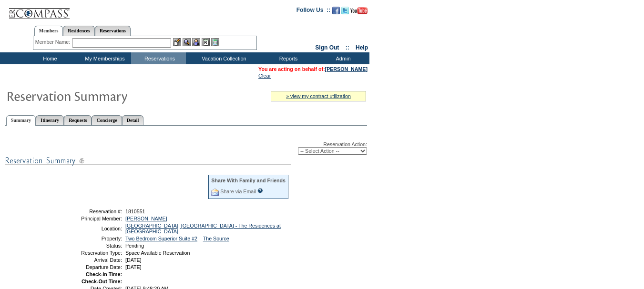 The image size is (644, 289). I want to click on a: Reservations, so click(113, 30).